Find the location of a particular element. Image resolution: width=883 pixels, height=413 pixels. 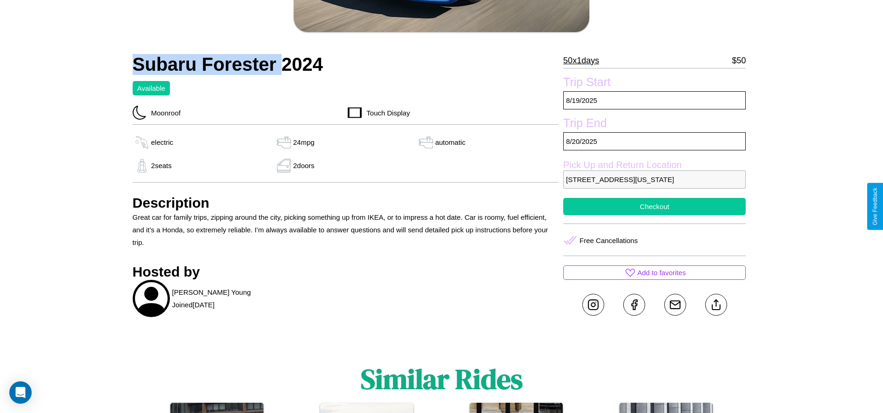

button: Checkout is located at coordinates (654, 206).